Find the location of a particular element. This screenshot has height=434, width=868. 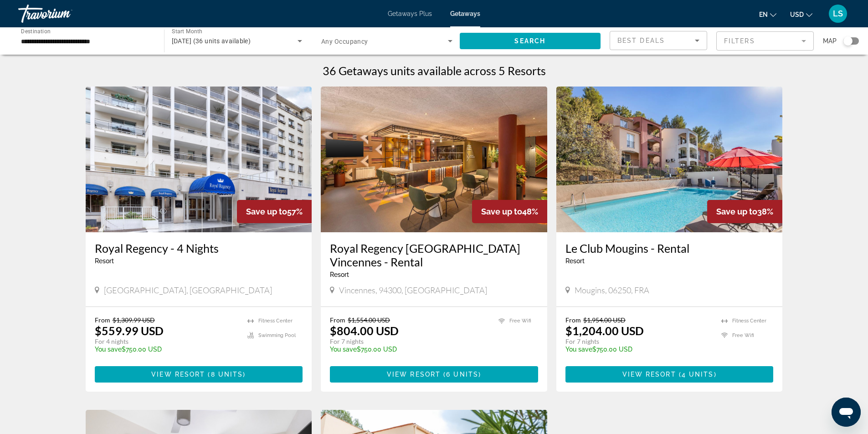

span: Best Deals is located at coordinates (641, 41).